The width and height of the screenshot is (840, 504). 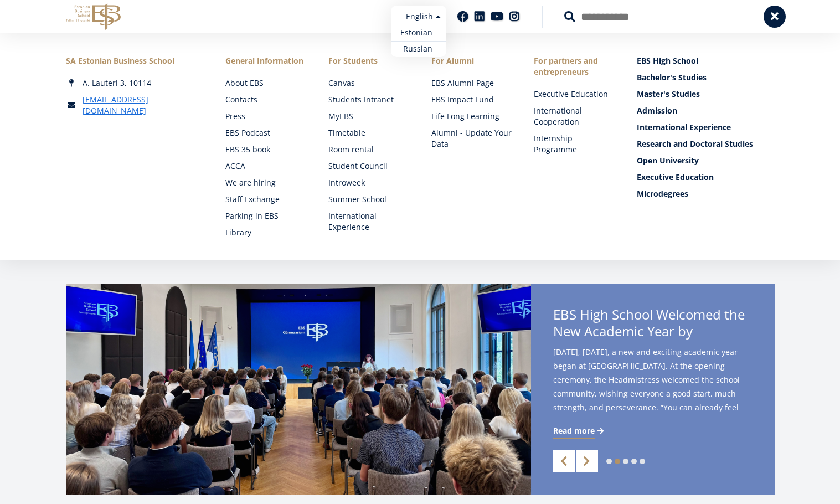 I want to click on a: EBS Alumni Page, so click(x=471, y=83).